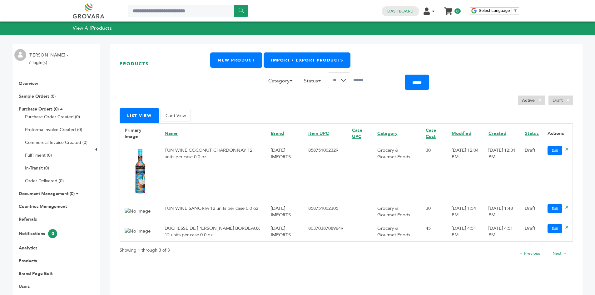 This screenshot has height=295, width=595. Describe the element at coordinates (213, 211) in the screenshot. I see `td: FUN WINE SANGRIA 12 units per case 0.0 oz` at that location.